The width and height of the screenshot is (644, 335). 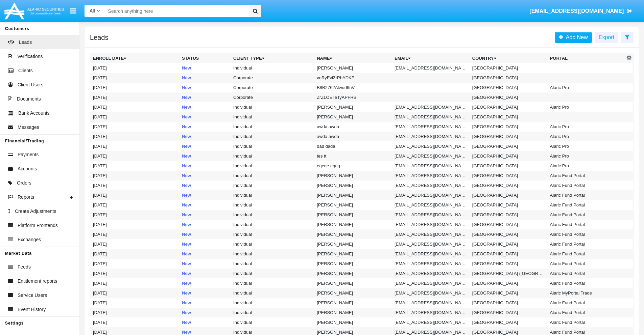 I want to click on span: Client Users, so click(x=31, y=85).